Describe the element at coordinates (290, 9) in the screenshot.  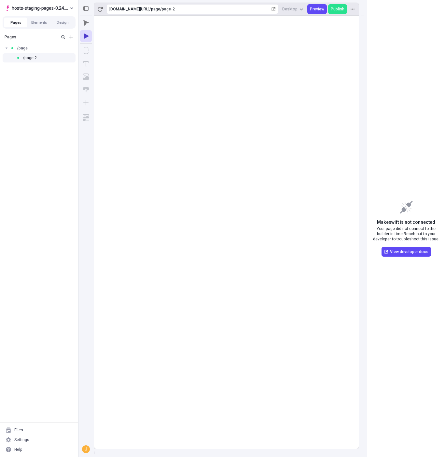
I see `span: Desktop` at that location.